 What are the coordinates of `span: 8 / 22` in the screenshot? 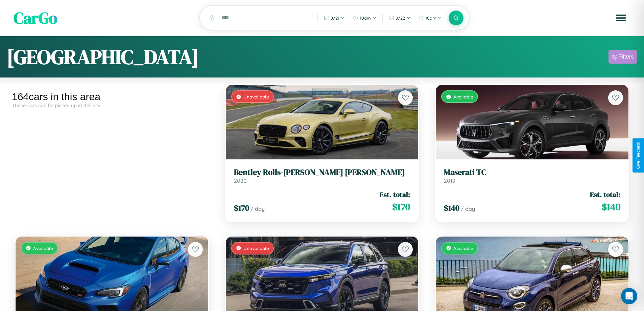 It's located at (400, 18).